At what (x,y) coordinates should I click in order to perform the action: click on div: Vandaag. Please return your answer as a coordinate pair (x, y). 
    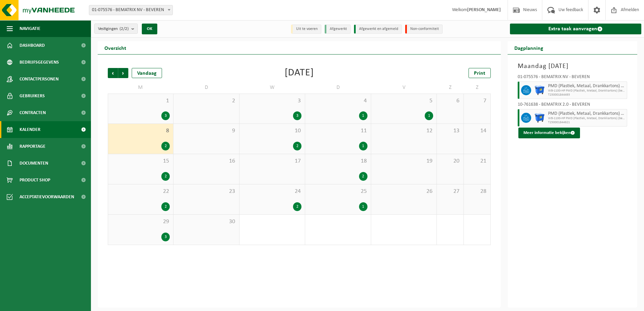
    Looking at the image, I should click on (147, 73).